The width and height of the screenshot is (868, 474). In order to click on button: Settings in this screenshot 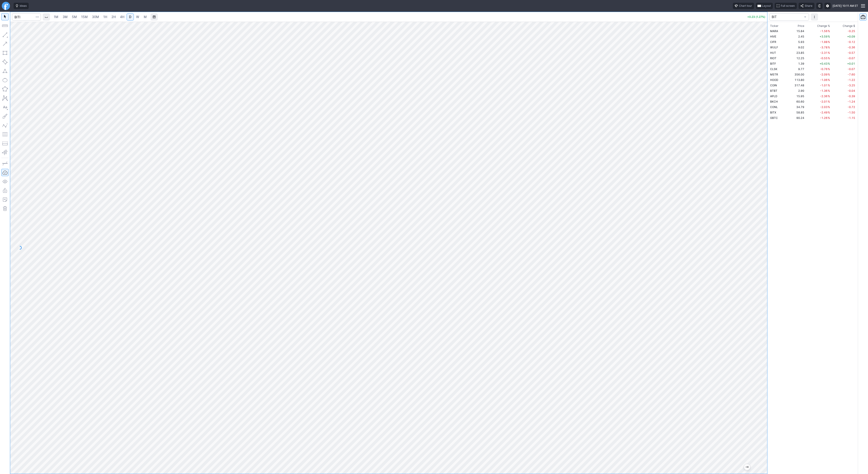, I will do `click(827, 6)`.